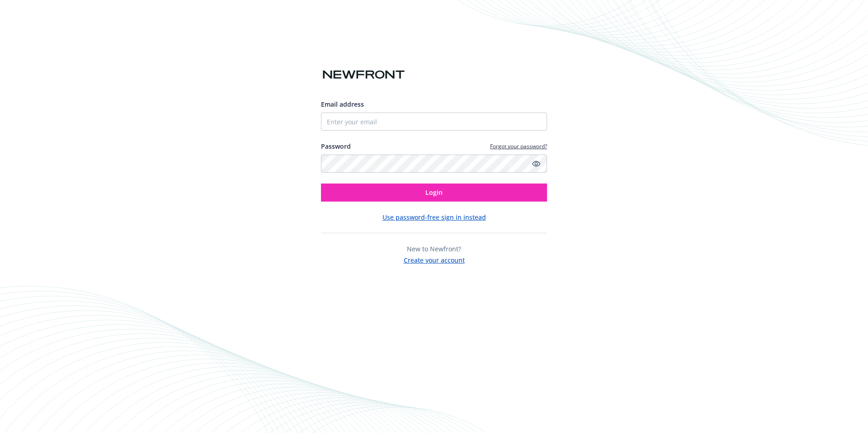  I want to click on label: Password, so click(336, 146).